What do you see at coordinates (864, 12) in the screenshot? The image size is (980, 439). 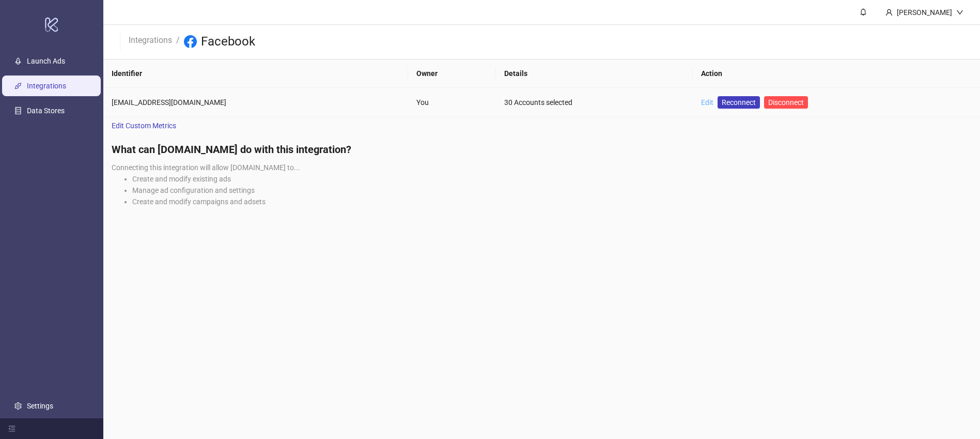 I see `span: bell` at bounding box center [864, 12].